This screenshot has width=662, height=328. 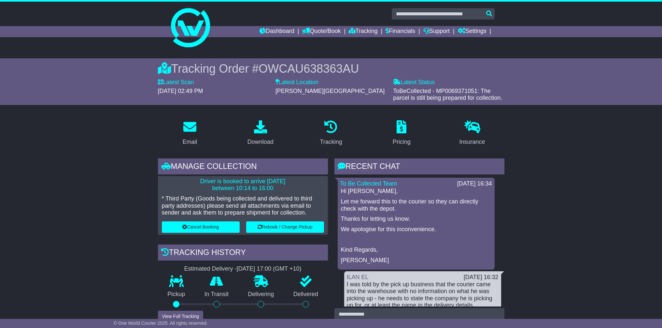 I want to click on div: Manage collection, so click(x=243, y=167).